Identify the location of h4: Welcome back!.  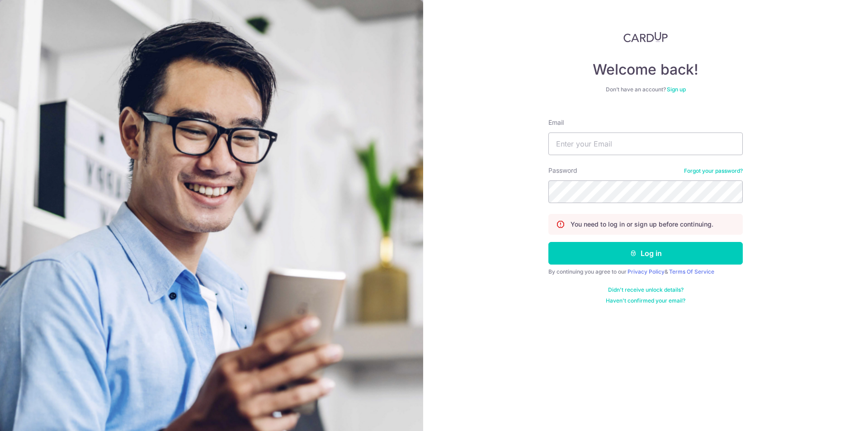
(646, 70).